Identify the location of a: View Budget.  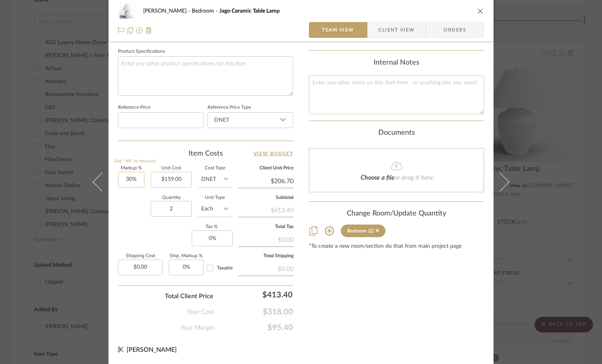
(273, 153).